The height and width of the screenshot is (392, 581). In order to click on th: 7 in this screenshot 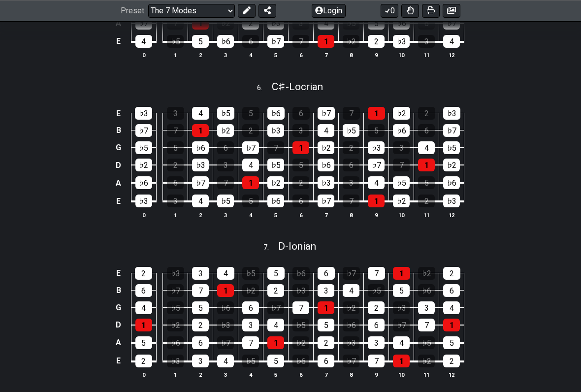, I will do `click(326, 215)`.